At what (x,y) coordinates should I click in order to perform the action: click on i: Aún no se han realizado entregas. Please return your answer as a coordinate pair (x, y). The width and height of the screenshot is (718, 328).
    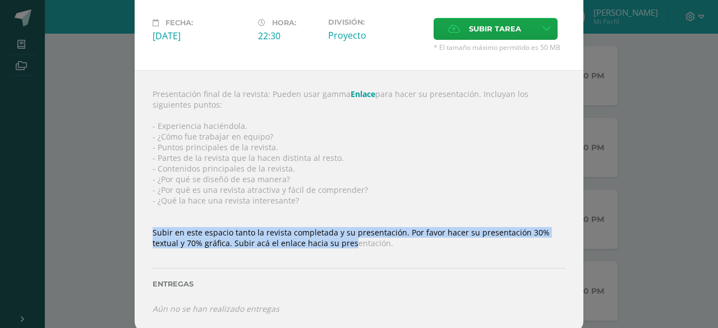
    Looking at the image, I should click on (216, 309).